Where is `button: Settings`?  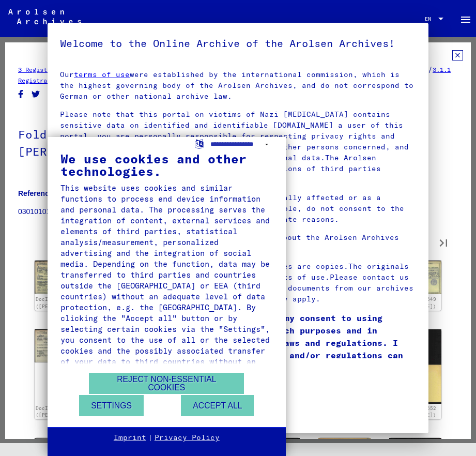
button: Settings is located at coordinates (111, 405).